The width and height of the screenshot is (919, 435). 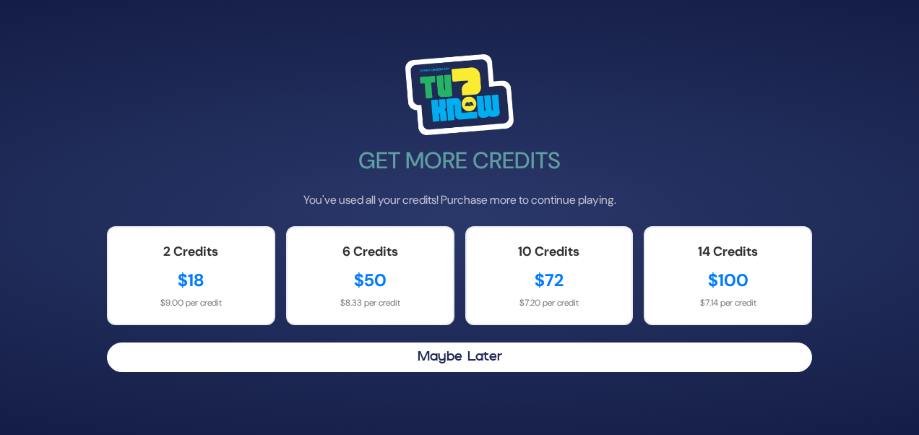 What do you see at coordinates (459, 160) in the screenshot?
I see `h2: Get More Credits` at bounding box center [459, 160].